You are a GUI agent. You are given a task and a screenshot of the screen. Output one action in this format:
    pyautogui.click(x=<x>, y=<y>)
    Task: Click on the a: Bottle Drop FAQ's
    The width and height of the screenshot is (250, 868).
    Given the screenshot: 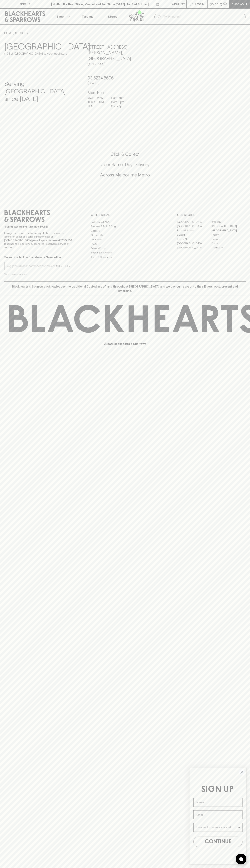 What is the action you would take?
    pyautogui.click(x=125, y=222)
    